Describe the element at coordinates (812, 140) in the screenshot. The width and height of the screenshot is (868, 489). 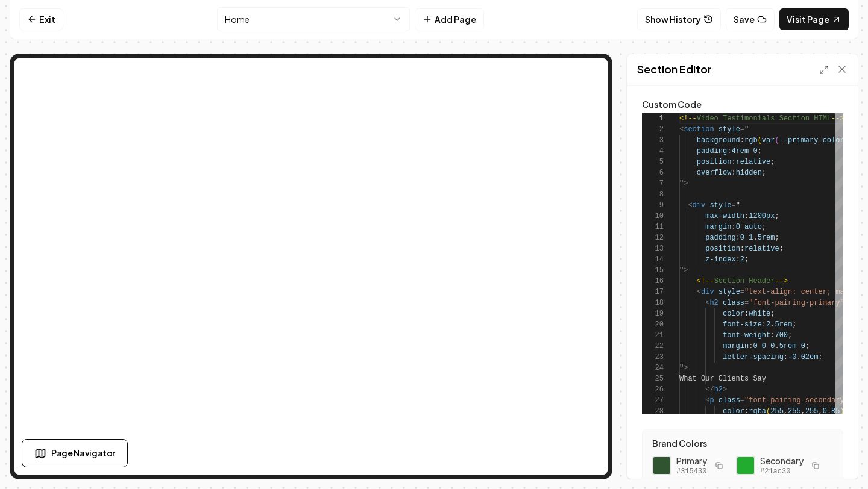
I see `span: --primary-color` at that location.